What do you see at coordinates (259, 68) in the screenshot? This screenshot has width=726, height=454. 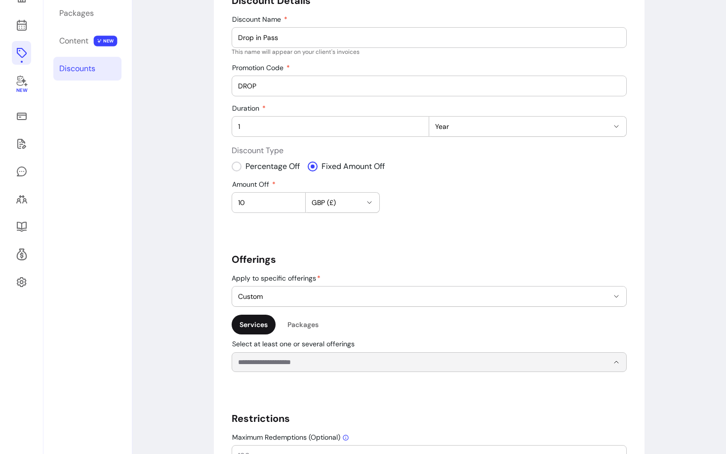 I see `span: Promotion Code` at bounding box center [259, 68].